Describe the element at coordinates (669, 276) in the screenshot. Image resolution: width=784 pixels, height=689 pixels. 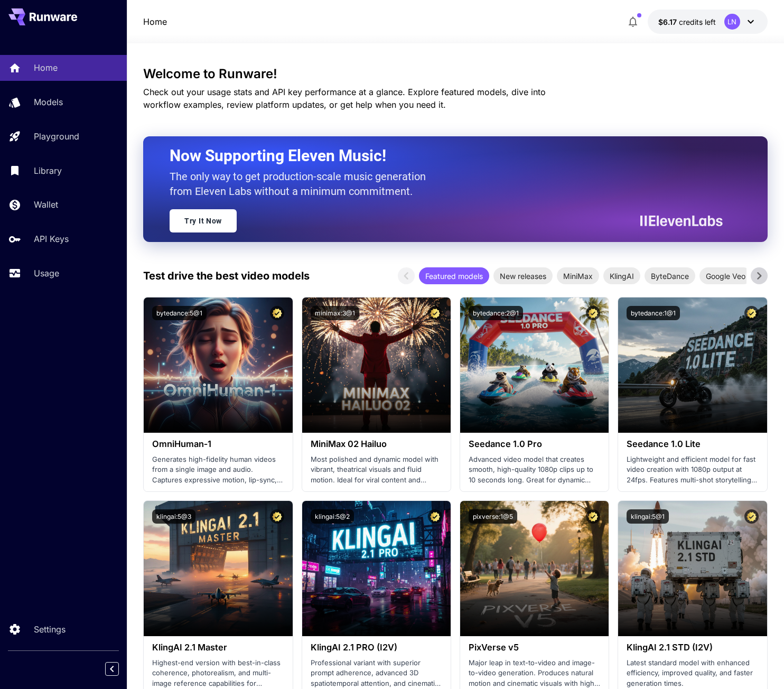
I see `span: ByteDance` at that location.